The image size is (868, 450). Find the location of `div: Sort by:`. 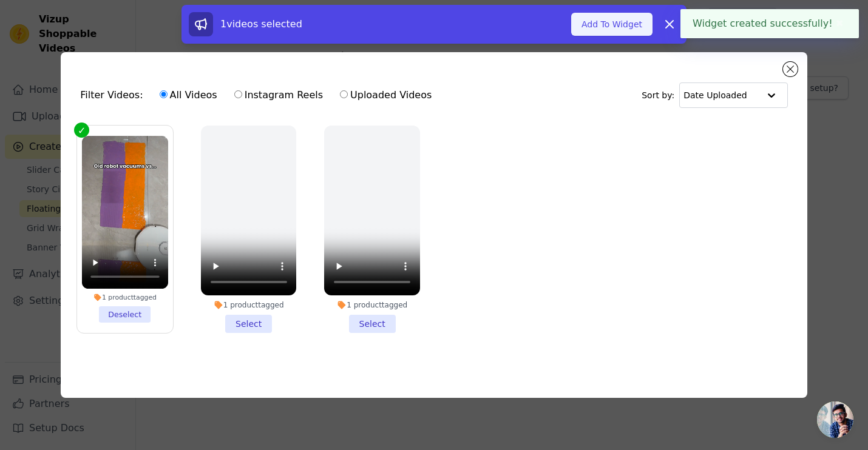

div: Sort by: is located at coordinates (714, 95).